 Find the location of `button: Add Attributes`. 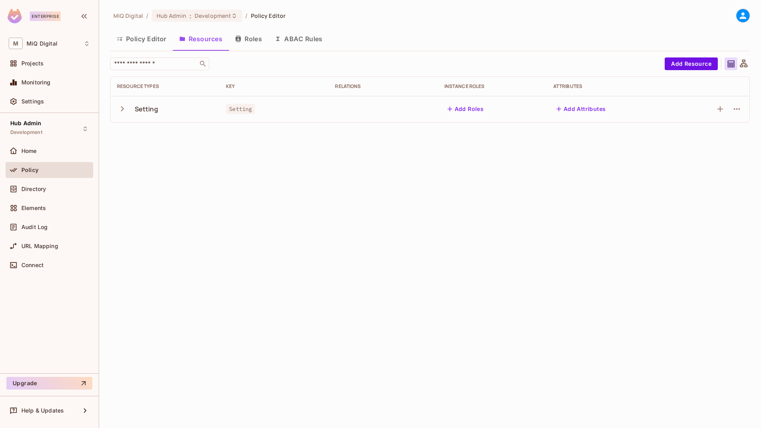

button: Add Attributes is located at coordinates (581, 109).